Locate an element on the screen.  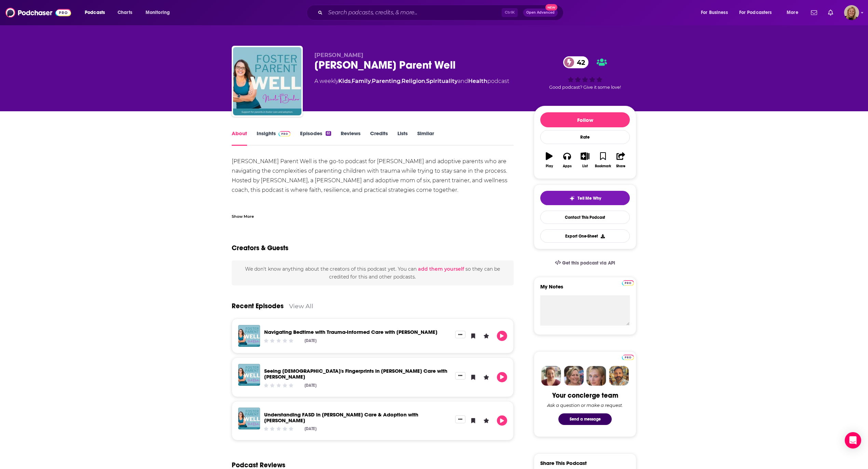
span: For Podcasters is located at coordinates (755, 12).